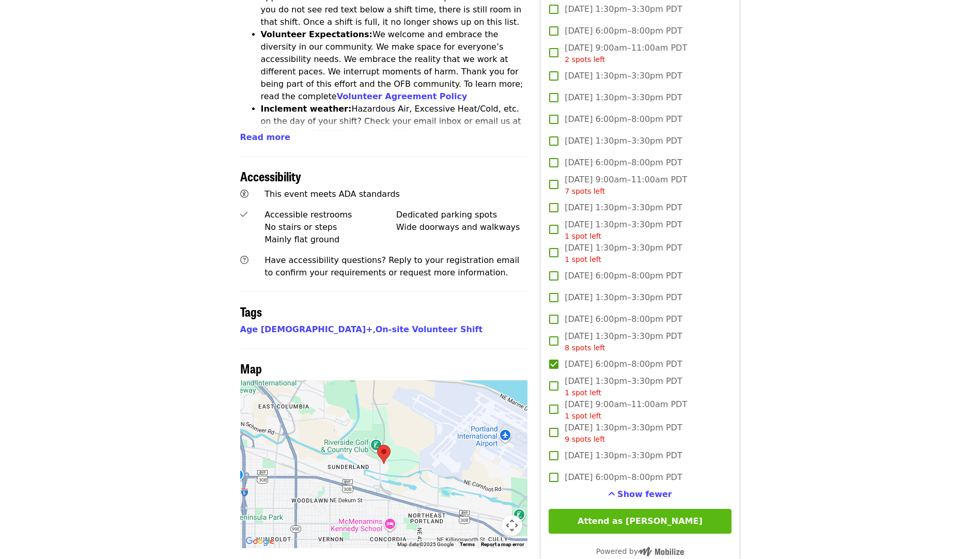 Image resolution: width=980 pixels, height=559 pixels. I want to click on span: Powered by, so click(641, 551).